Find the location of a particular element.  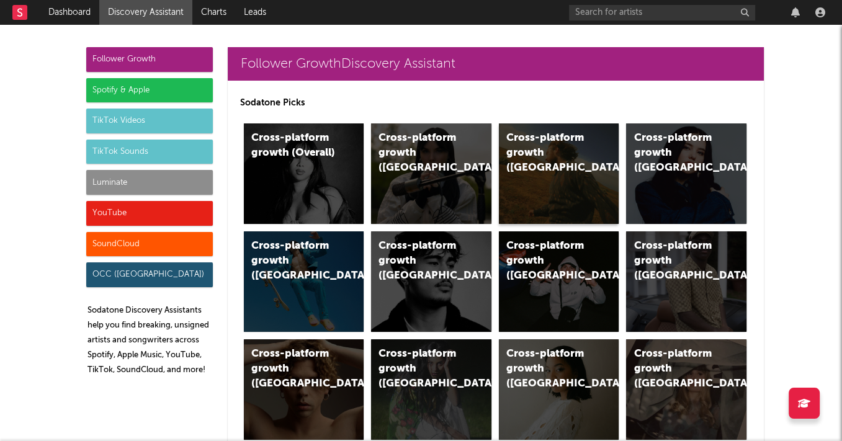

a: Follower GrowthDiscovery Assistant is located at coordinates (496, 64).